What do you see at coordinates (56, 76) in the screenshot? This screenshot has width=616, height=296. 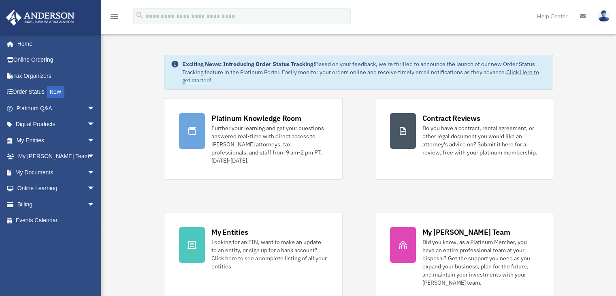 I see `a: Tax Organizers` at bounding box center [56, 76].